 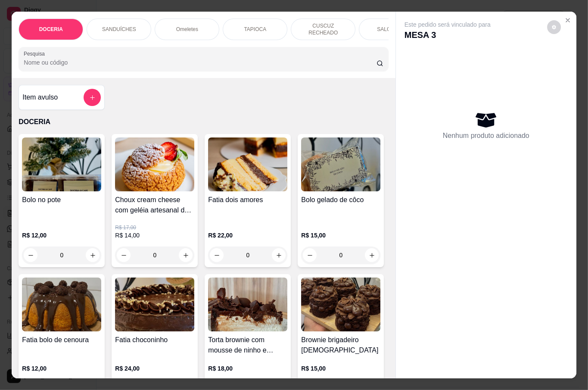 I want to click on h4: Bolo gelado de côco, so click(x=341, y=199).